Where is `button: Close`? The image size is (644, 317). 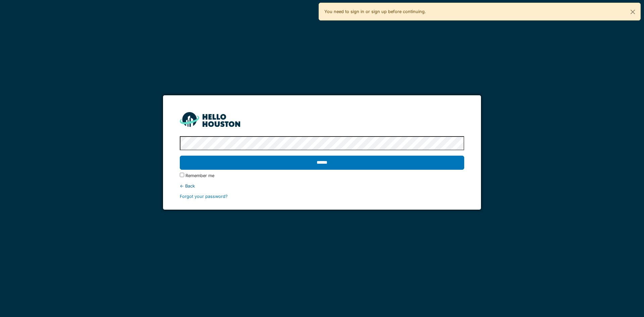
button: Close is located at coordinates (633, 12).